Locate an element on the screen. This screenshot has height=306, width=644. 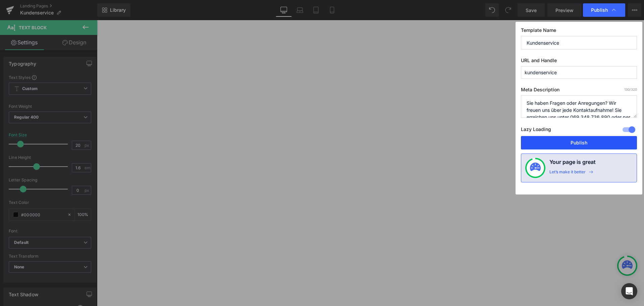
span: /320 is located at coordinates (631, 89).